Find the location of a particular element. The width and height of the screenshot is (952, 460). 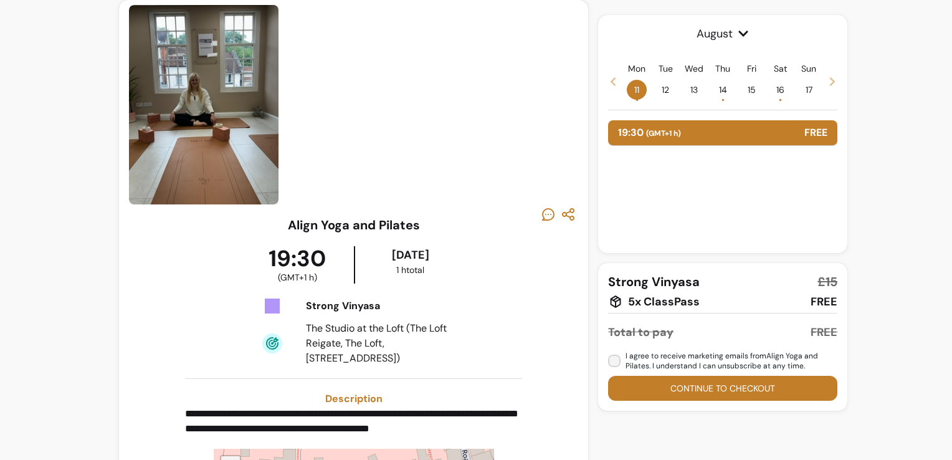

h3: Description is located at coordinates (353, 399).